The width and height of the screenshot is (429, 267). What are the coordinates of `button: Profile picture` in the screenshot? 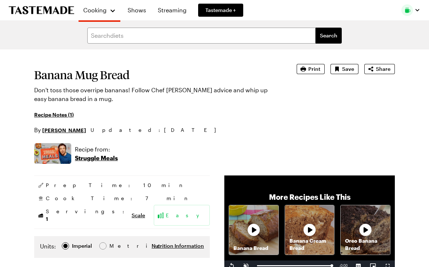 It's located at (411, 10).